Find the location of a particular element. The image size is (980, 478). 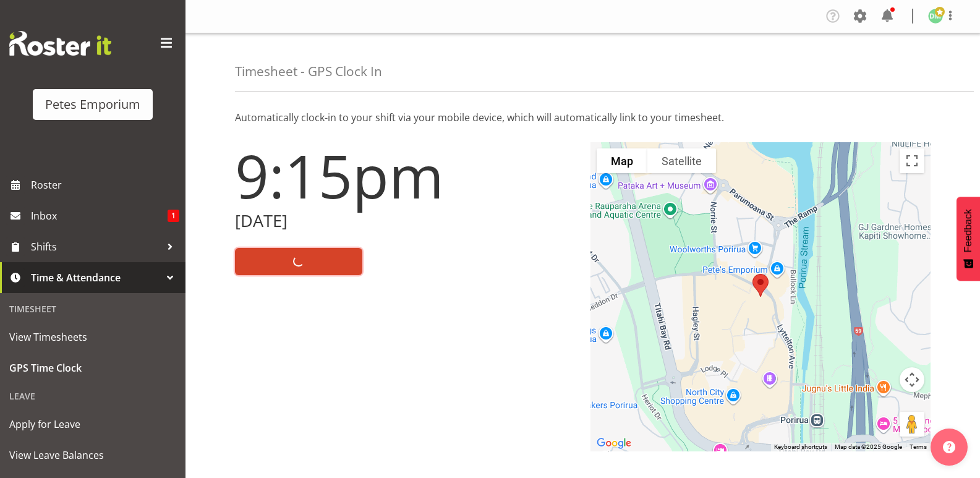

p: Automatically clock-in to your shift via your mobile device, which will automatically link to you... is located at coordinates (583, 117).